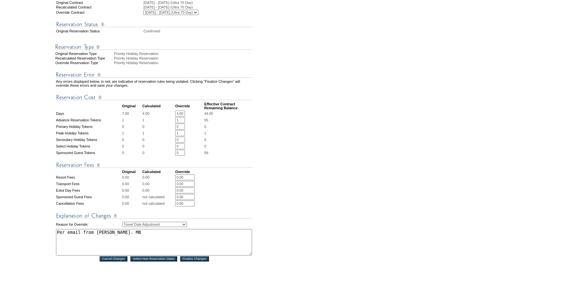 The width and height of the screenshot is (567, 281). What do you see at coordinates (89, 120) in the screenshot?
I see `td: Advance Reservation Tokens` at bounding box center [89, 120].